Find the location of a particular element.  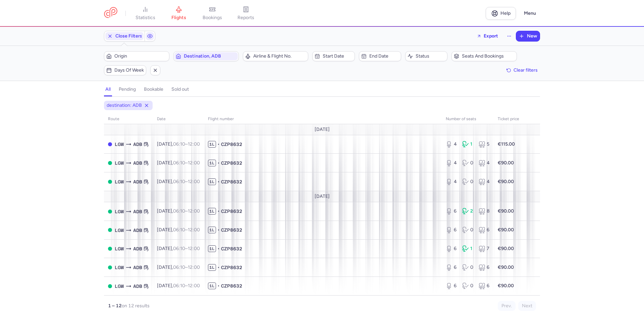

button: Menu is located at coordinates (530, 13).